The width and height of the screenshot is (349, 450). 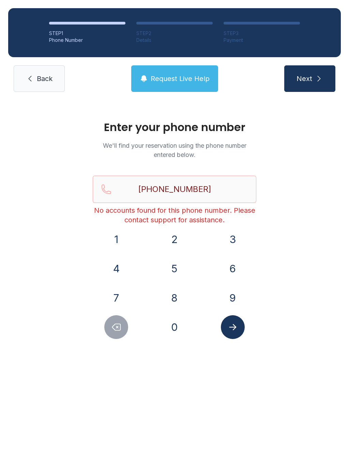 I want to click on input: Reservation phone number, so click(x=174, y=189).